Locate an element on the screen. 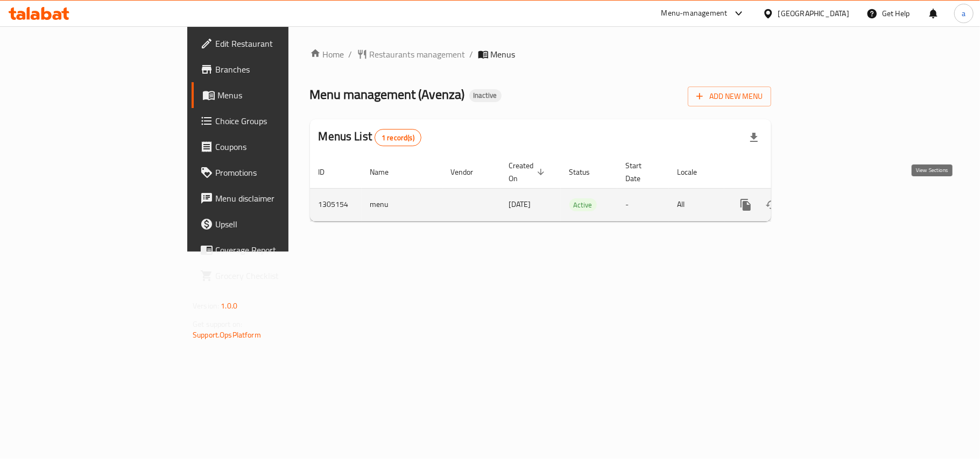 The width and height of the screenshot is (980, 459). span: Status is located at coordinates (586, 172).